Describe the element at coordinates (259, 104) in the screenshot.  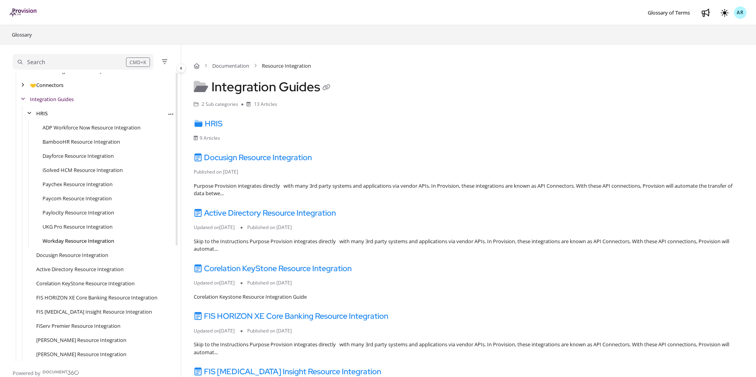
I see `li: 13 Articles` at that location.